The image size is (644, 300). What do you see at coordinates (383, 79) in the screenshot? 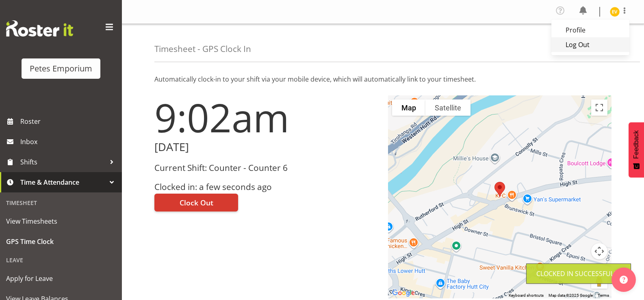
I see `p: Automatically clock-in to your shift via your mobile device, which will automatically link to you...` at bounding box center [383, 79].